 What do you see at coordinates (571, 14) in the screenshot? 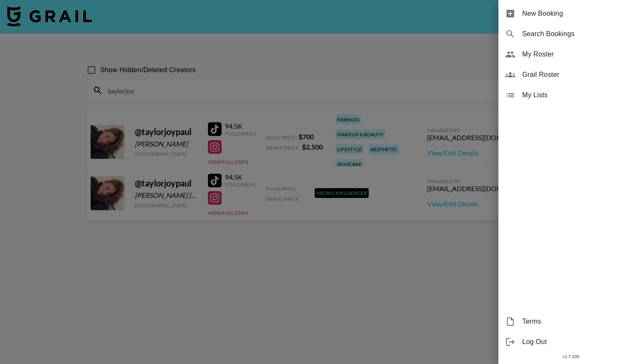
I see `div: New Booking` at bounding box center [571, 14].